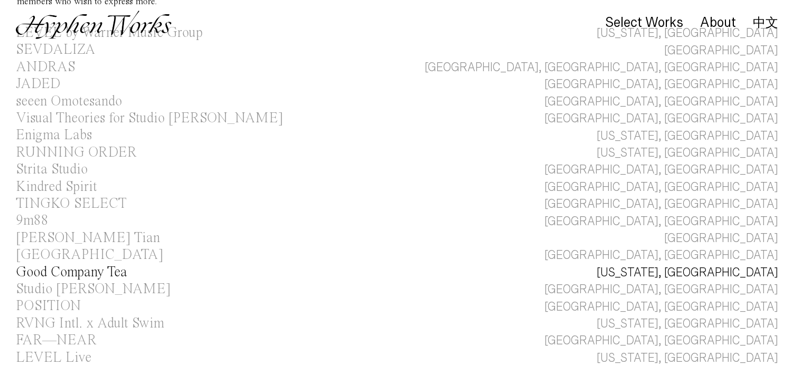 This screenshot has width=794, height=385. What do you see at coordinates (644, 23) in the screenshot?
I see `div: Select Works` at bounding box center [644, 23].